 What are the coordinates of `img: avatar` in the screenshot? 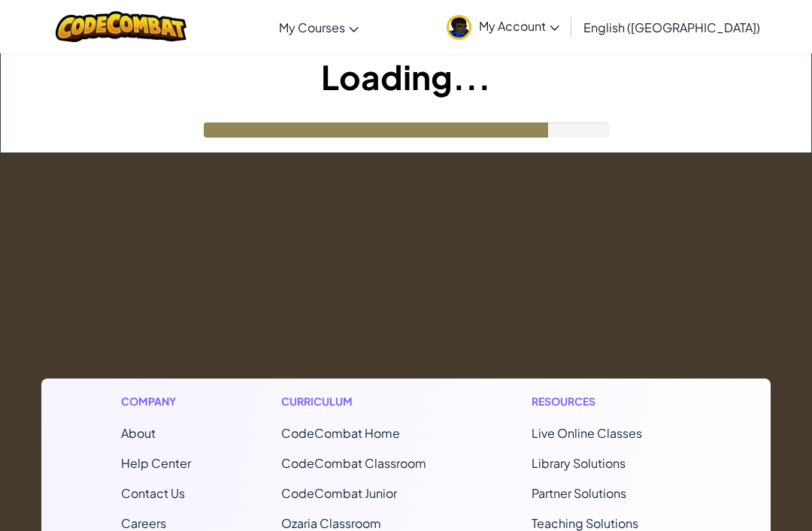 It's located at (459, 27).